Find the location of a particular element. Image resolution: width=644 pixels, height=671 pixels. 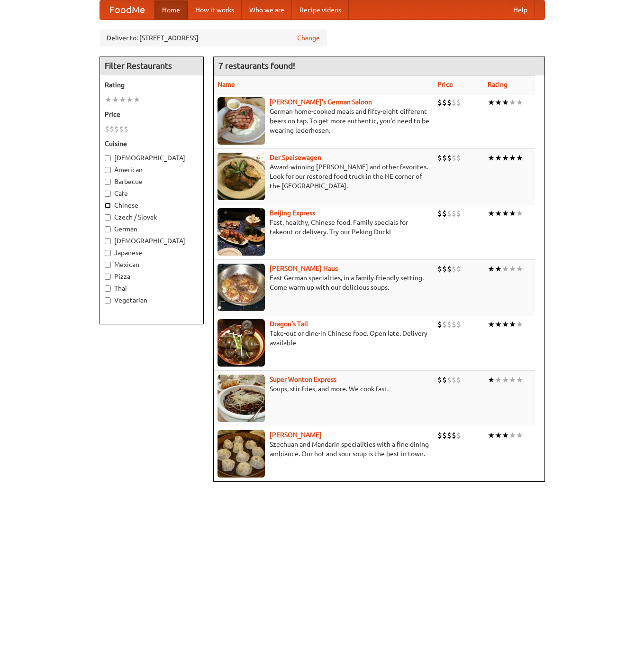

p: Szechuan and Mandarin specialities with a fine dining ambiance. Our hot and sour soup is the best... is located at coordinates (323, 449).